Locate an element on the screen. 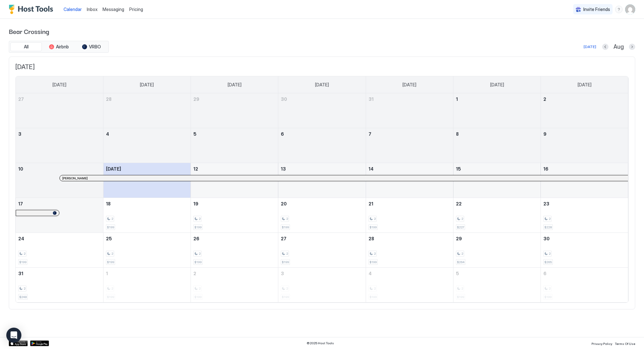 This screenshot has height=349, width=644. td: August 31, 2025 is located at coordinates (60, 285).